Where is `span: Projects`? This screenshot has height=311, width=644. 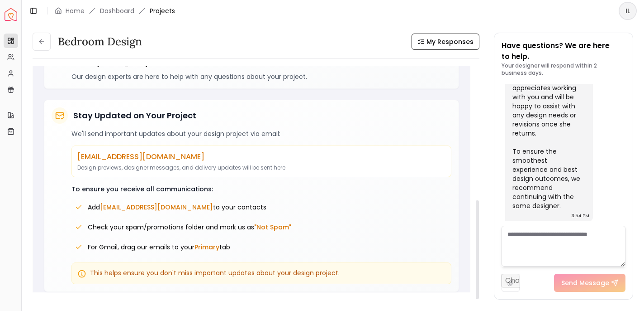
span: Projects is located at coordinates (162, 11).